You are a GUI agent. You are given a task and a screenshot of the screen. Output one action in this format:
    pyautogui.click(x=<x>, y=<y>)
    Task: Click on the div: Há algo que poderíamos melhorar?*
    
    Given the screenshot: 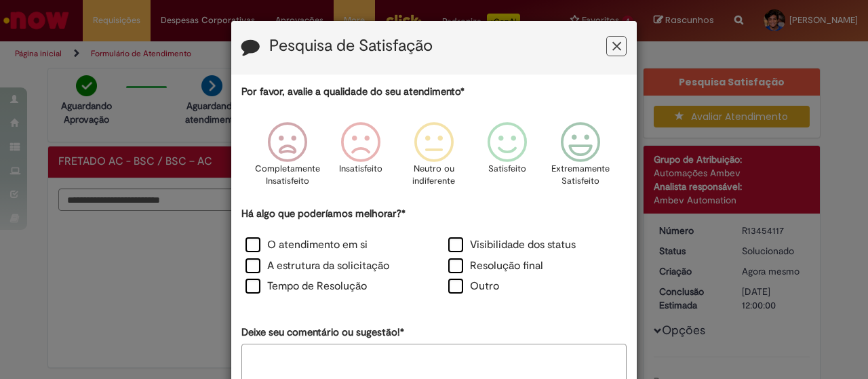 What is the action you would take?
    pyautogui.click(x=434, y=252)
    